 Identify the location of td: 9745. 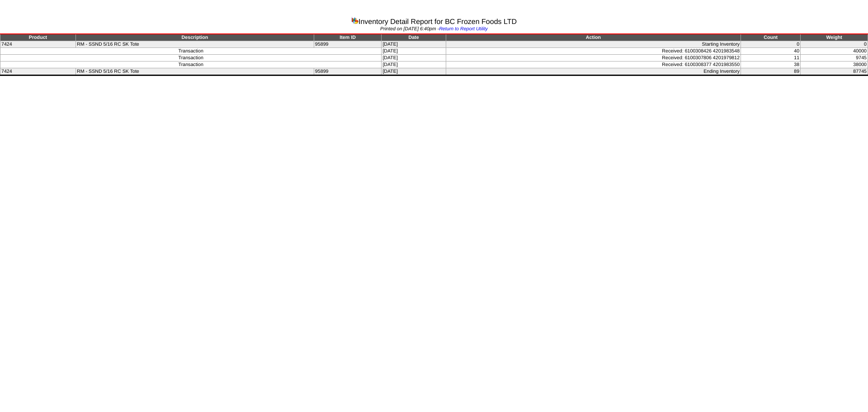
(834, 58).